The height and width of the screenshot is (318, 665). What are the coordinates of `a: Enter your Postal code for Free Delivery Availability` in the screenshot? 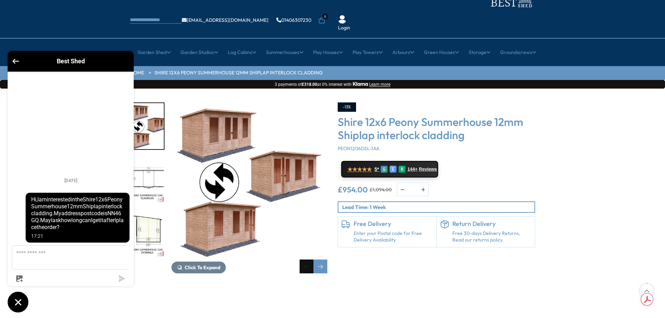 It's located at (393, 237).